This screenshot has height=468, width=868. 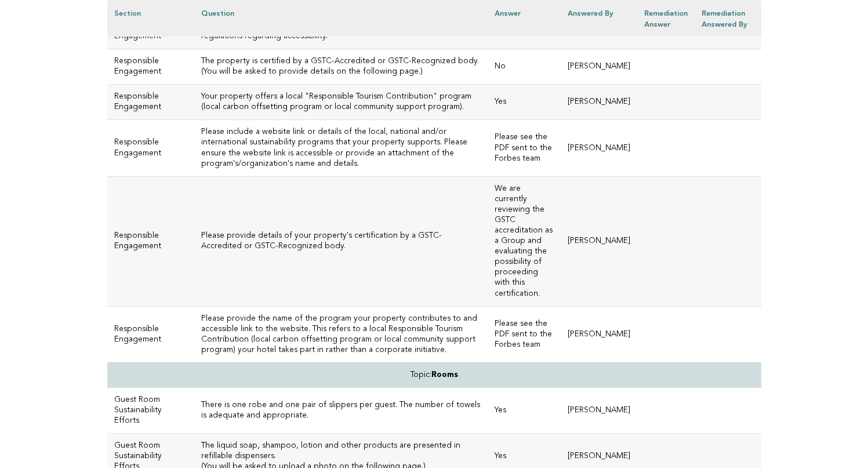 What do you see at coordinates (445, 375) in the screenshot?
I see `strong: Rooms` at bounding box center [445, 375].